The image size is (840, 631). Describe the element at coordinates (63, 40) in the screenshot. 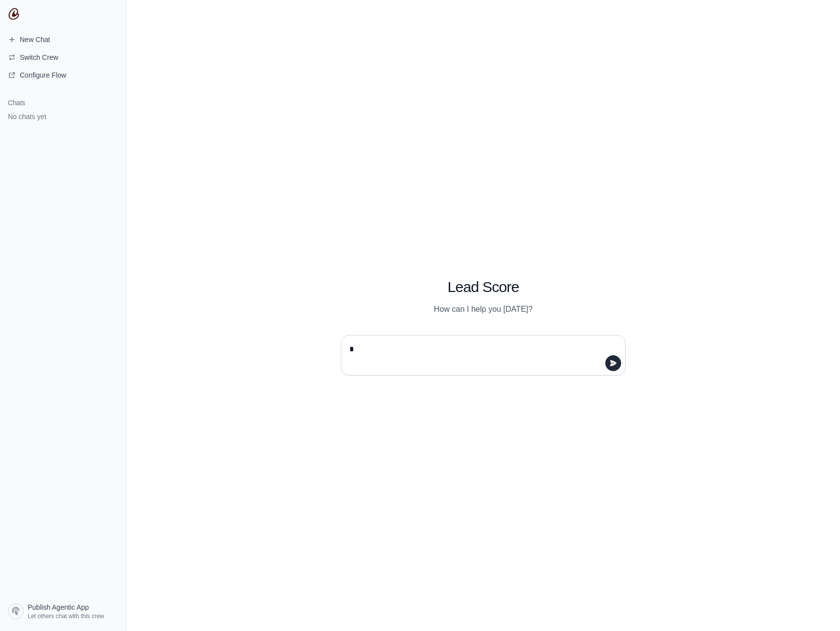

I see `a: New Chat` at that location.